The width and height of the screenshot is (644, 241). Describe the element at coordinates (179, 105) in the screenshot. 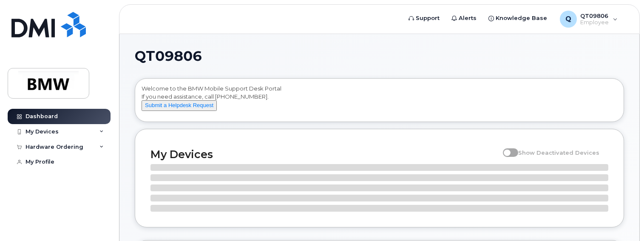

I see `button: Submit a Helpdesk Request` at that location.